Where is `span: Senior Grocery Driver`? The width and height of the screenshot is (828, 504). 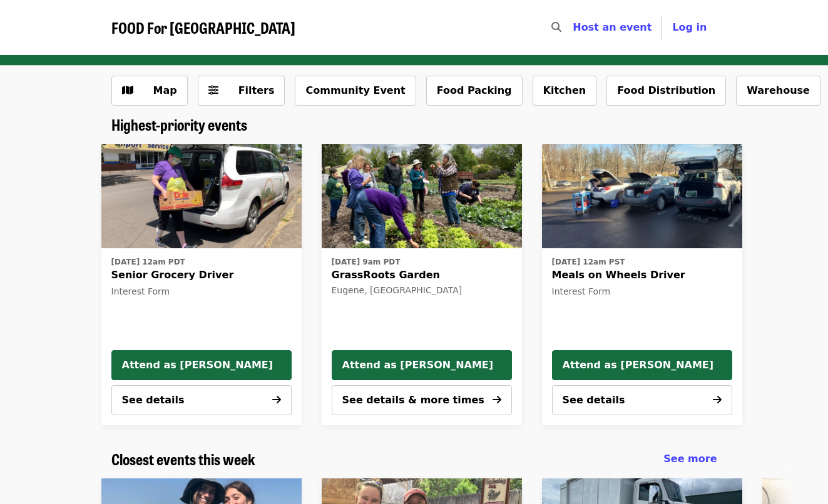 span: Senior Grocery Driver is located at coordinates (202, 275).